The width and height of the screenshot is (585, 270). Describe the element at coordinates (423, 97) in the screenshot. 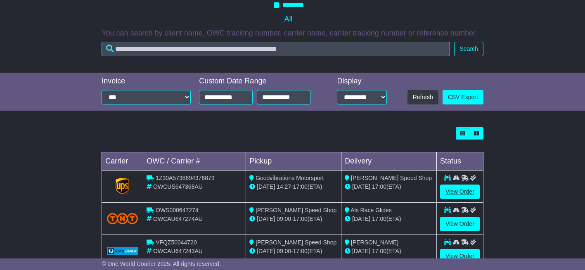

I see `button: Refresh` at that location.